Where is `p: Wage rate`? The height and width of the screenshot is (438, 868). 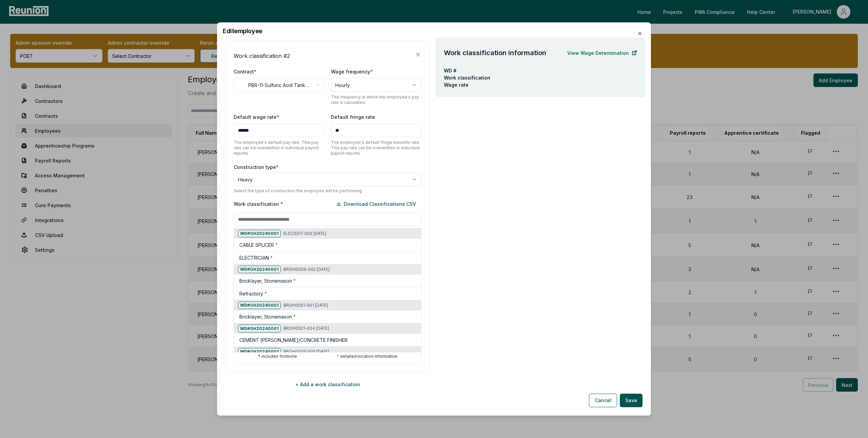 p: Wage rate is located at coordinates (456, 84).